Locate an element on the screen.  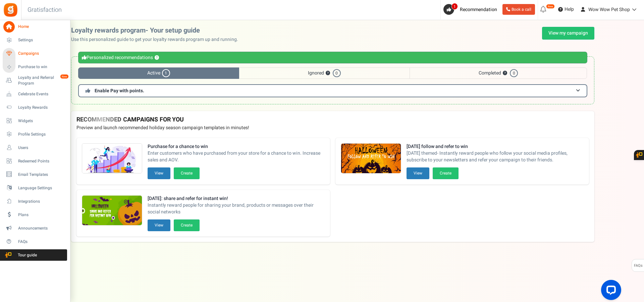
a: Book a call is located at coordinates (518, 9).